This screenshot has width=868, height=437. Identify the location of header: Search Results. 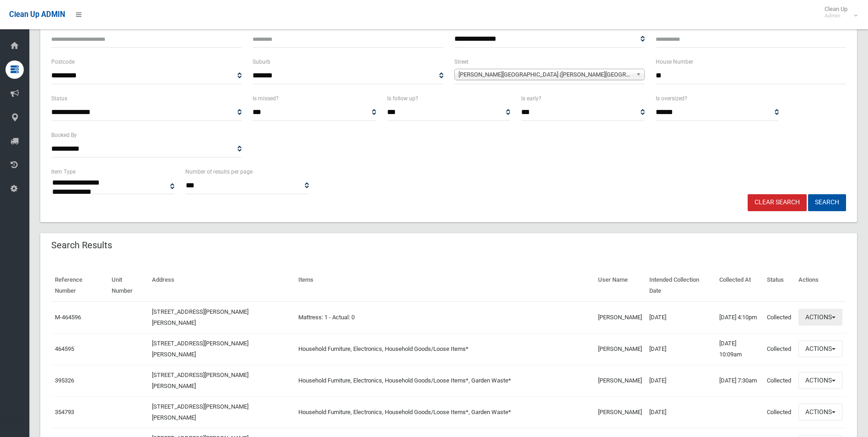
(82, 245).